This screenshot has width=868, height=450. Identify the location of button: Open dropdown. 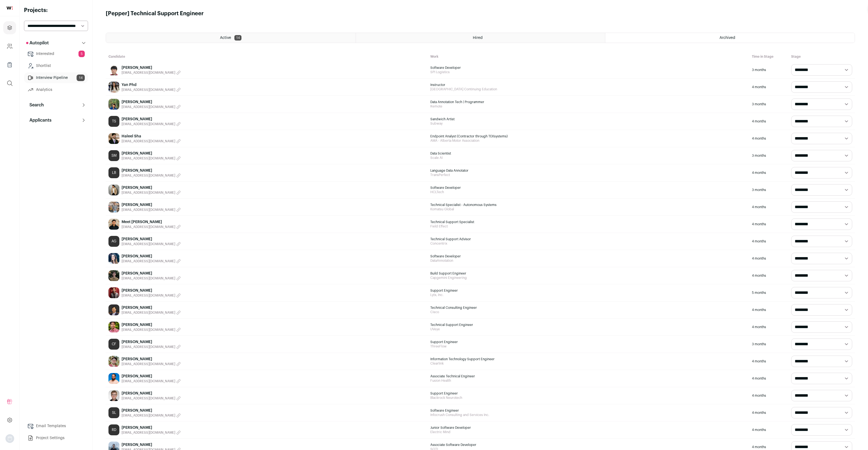
(10, 439).